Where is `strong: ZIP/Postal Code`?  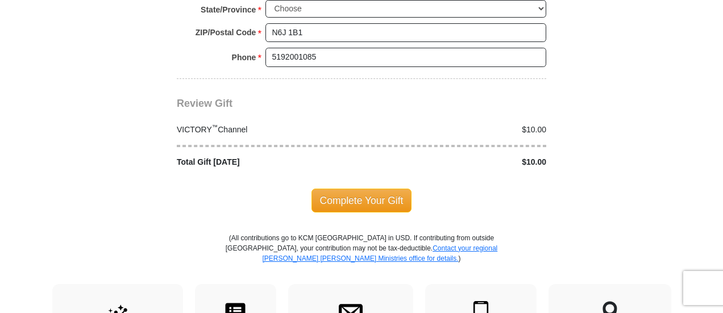
strong: ZIP/Postal Code is located at coordinates (226, 32).